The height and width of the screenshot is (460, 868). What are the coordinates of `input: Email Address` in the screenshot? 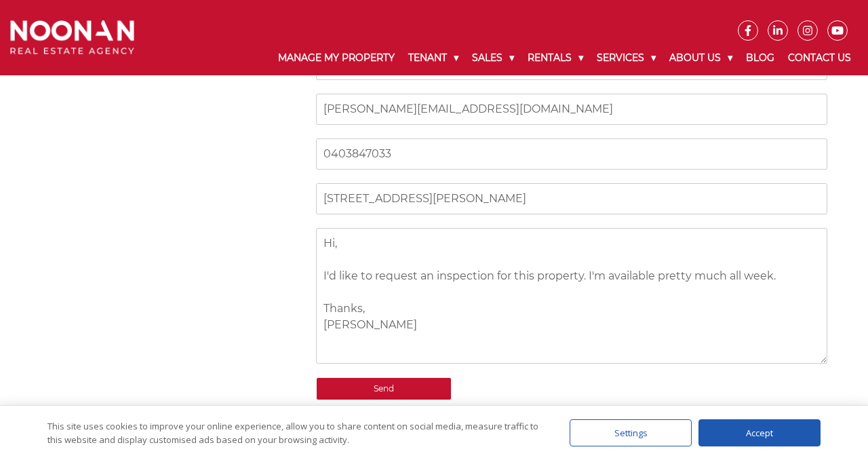 It's located at (572, 109).